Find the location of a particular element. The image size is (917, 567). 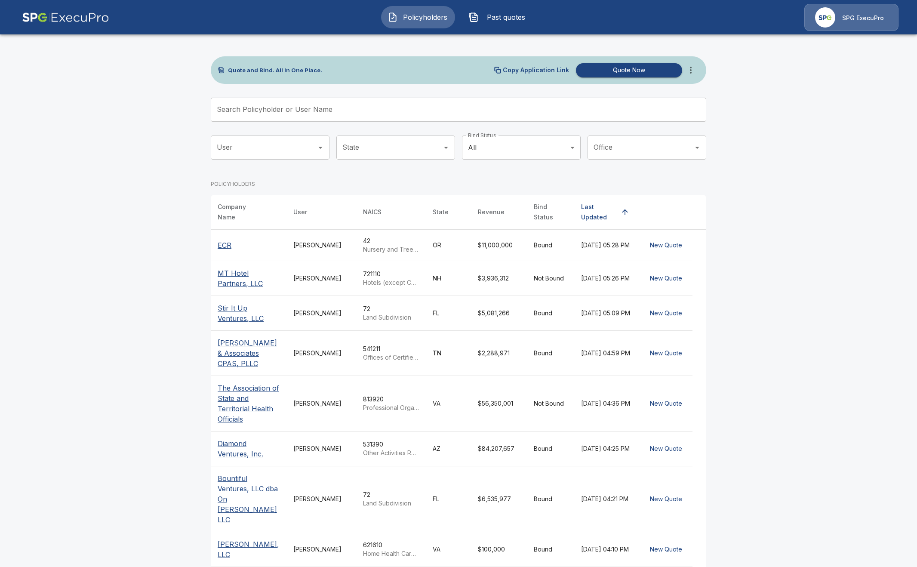

a: Agency IconSPG ExecuPro is located at coordinates (851, 17).